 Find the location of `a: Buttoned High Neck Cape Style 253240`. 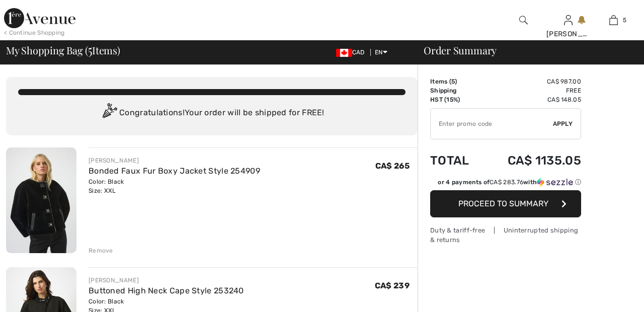

a: Buttoned High Neck Cape Style 253240 is located at coordinates (166, 290).